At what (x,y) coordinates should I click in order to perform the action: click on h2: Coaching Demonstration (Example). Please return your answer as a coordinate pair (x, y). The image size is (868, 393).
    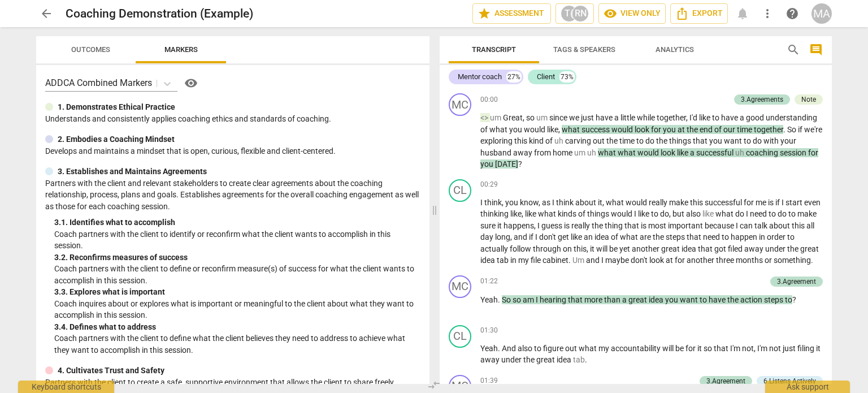
    Looking at the image, I should click on (159, 14).